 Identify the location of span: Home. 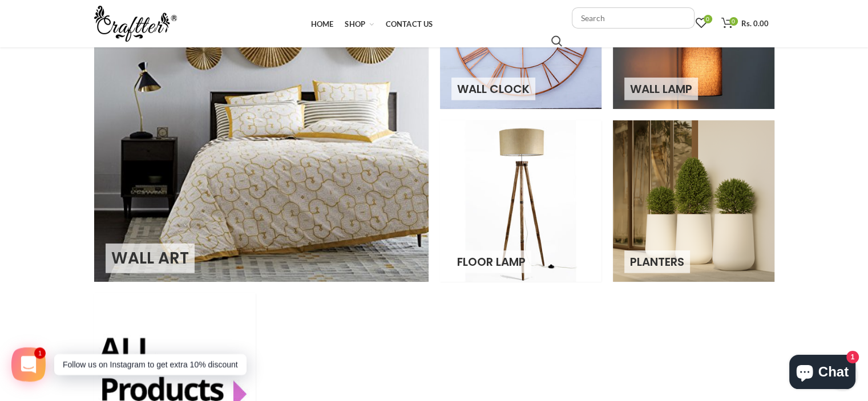
(322, 24).